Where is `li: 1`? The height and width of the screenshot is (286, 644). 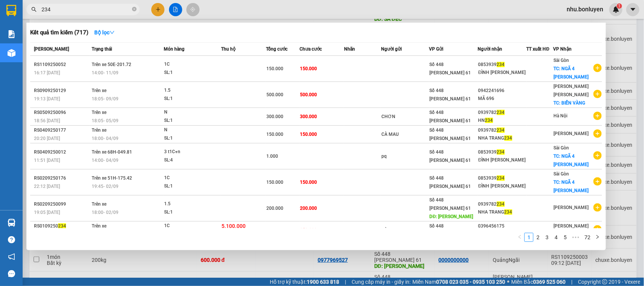 li: 1 is located at coordinates (528, 237).